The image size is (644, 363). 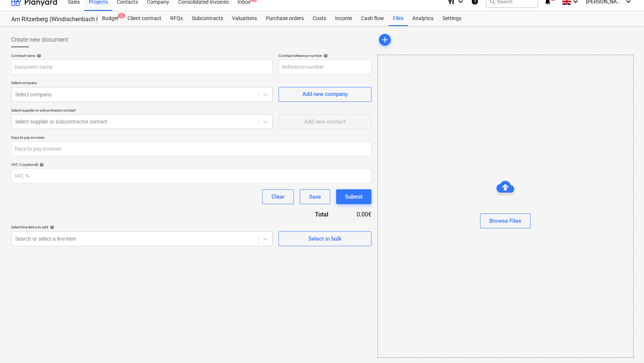 What do you see at coordinates (141, 83) in the screenshot?
I see `p: Select company` at bounding box center [141, 83].